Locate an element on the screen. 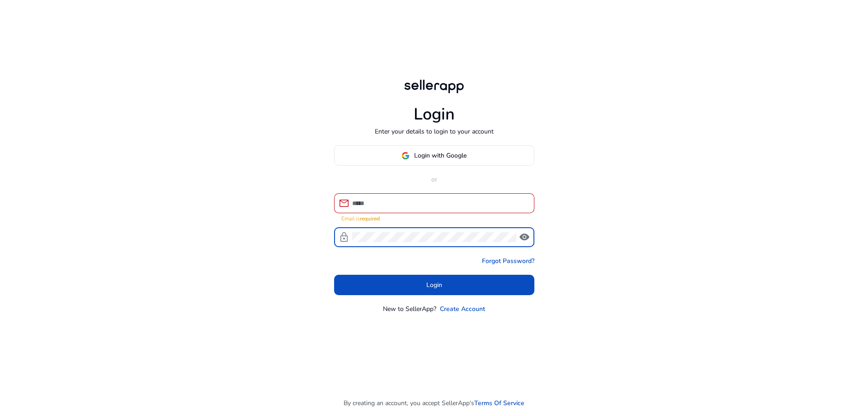  p: Enter your details to login to your account is located at coordinates (434, 131).